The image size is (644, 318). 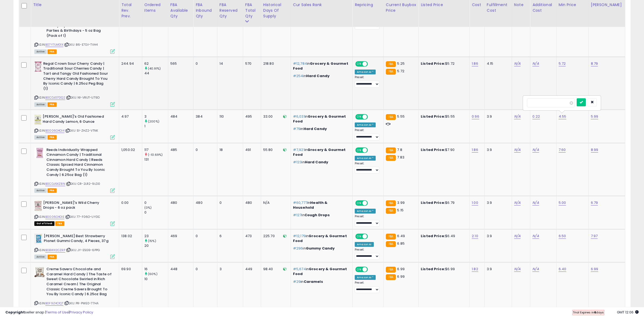 What do you see at coordinates (401, 71) in the screenshot?
I see `span: 5.72` at bounding box center [401, 71].